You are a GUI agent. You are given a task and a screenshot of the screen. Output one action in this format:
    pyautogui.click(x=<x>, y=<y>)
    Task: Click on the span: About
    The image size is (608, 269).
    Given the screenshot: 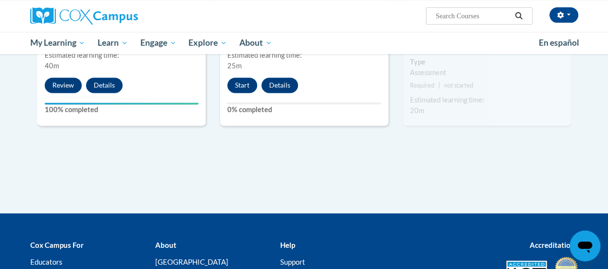 What is the action you would take?
    pyautogui.click(x=256, y=43)
    